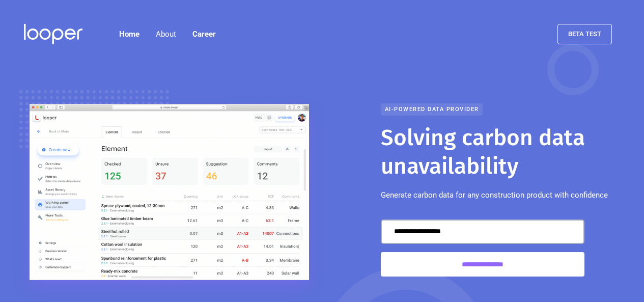  Describe the element at coordinates (432, 109) in the screenshot. I see `div: AI-powered data provider` at that location.